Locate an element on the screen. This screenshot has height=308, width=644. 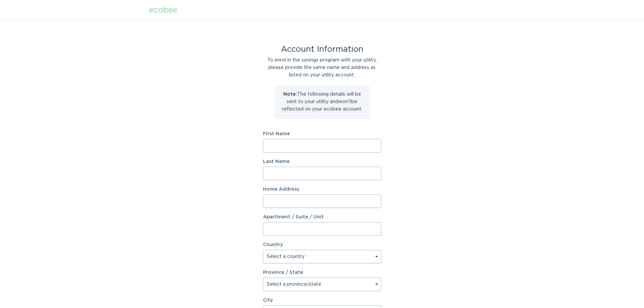
label: Apartment / Suite / Unit is located at coordinates (322, 217).